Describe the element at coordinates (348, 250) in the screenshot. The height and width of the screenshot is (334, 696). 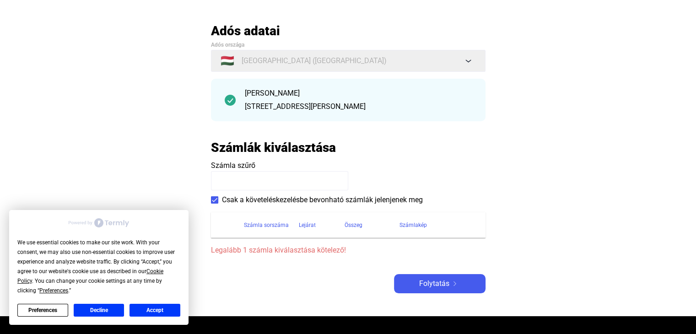
I see `span: Legalább 1 számla kiválasztása kötelező!` at that location.